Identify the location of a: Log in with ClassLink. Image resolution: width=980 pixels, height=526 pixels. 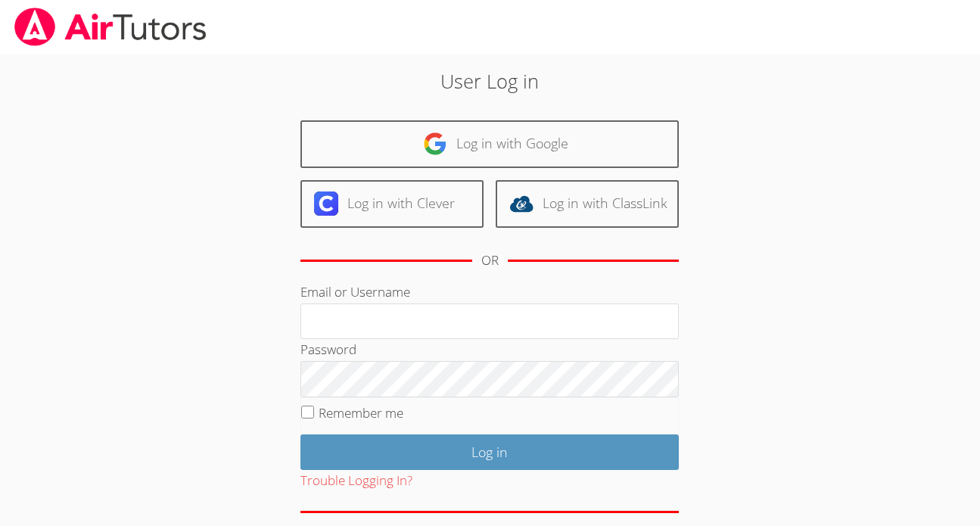
(587, 203).